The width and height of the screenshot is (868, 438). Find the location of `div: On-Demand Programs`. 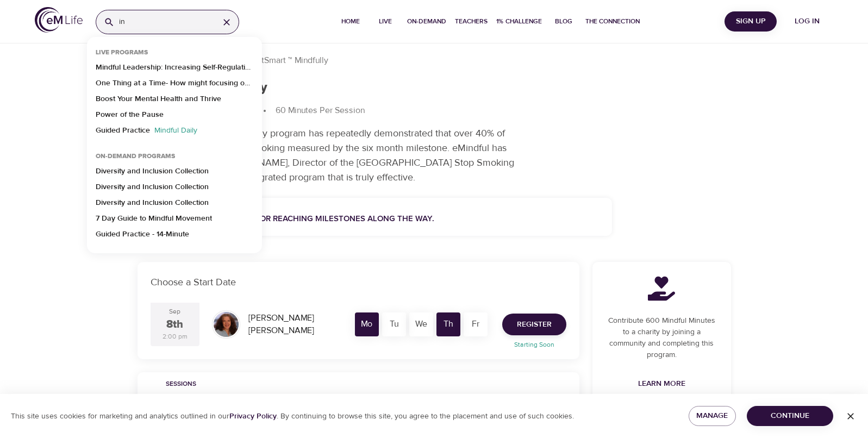

div: On-Demand Programs is located at coordinates (135, 158).